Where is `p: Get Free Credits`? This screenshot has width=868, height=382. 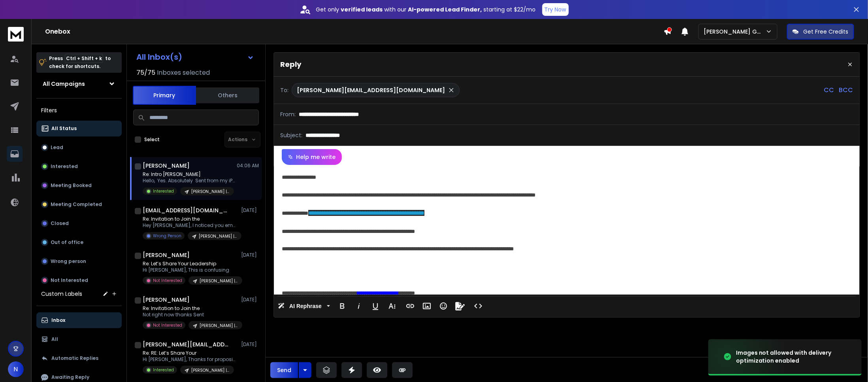
p: Get Free Credits is located at coordinates (827, 32).